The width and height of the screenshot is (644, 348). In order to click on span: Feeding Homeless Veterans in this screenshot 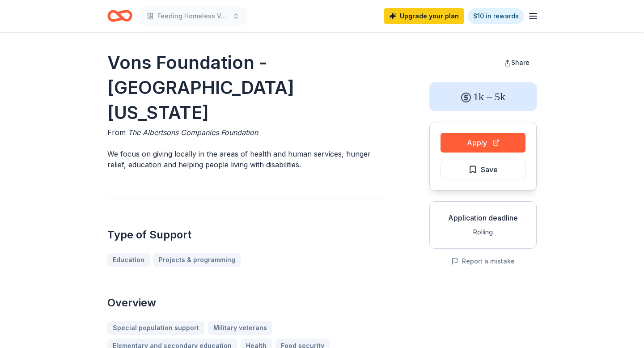, I will do `click(194, 16)`.